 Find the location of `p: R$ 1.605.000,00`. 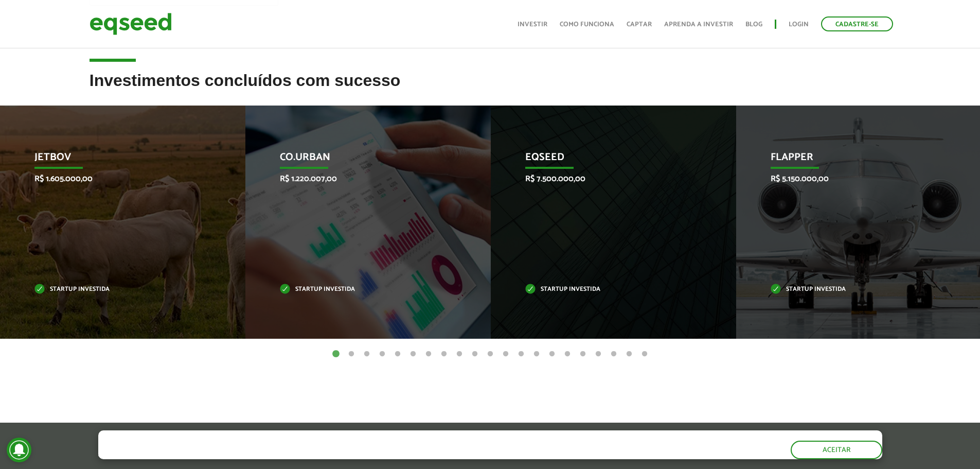

p: R$ 1.605.000,00 is located at coordinates (115, 179).